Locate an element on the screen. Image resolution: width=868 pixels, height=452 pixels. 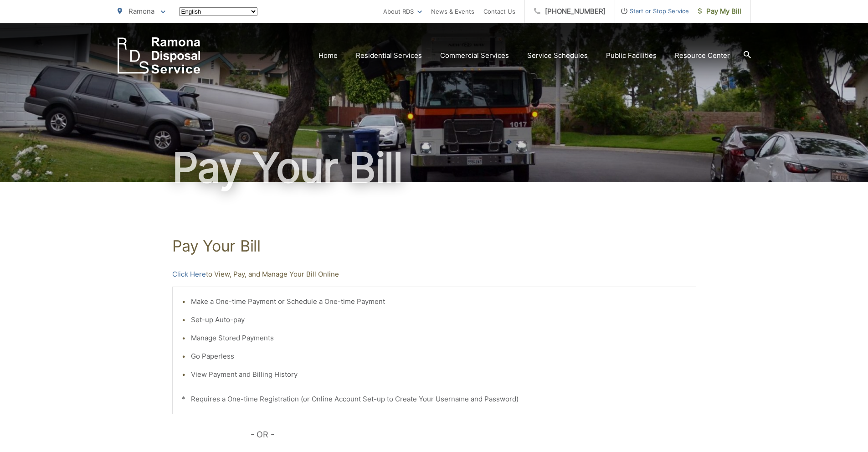
a: Commercial Services is located at coordinates (475, 55).